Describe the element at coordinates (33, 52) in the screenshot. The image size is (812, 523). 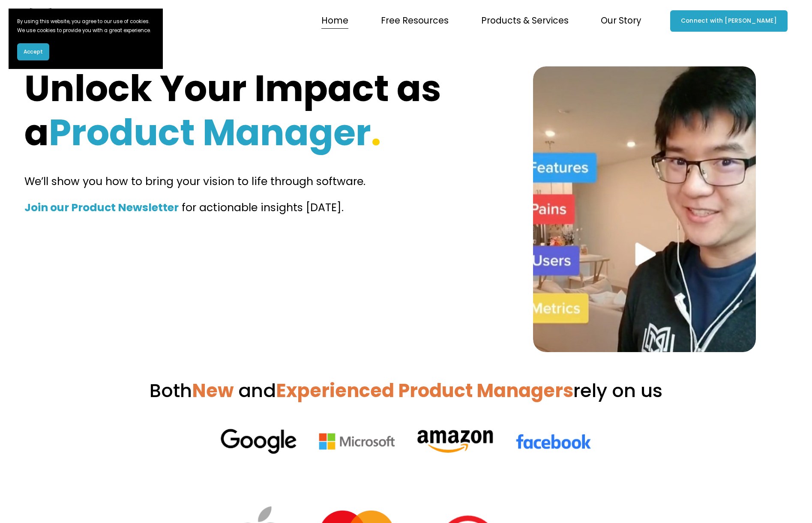
I see `button: Accept` at that location.